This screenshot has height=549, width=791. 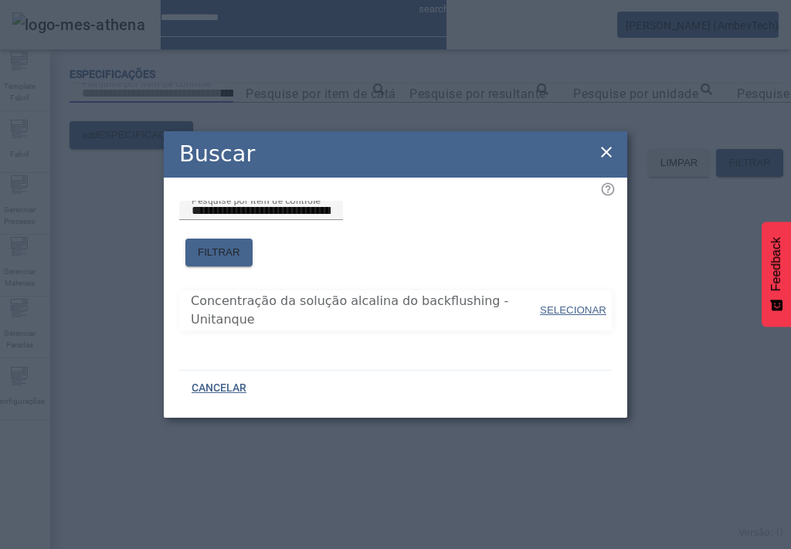 I want to click on span: Feedback, so click(x=776, y=264).